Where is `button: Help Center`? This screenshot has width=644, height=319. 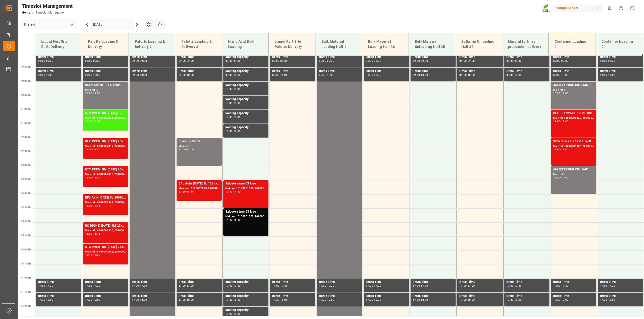 button: Help Center is located at coordinates (621, 8).